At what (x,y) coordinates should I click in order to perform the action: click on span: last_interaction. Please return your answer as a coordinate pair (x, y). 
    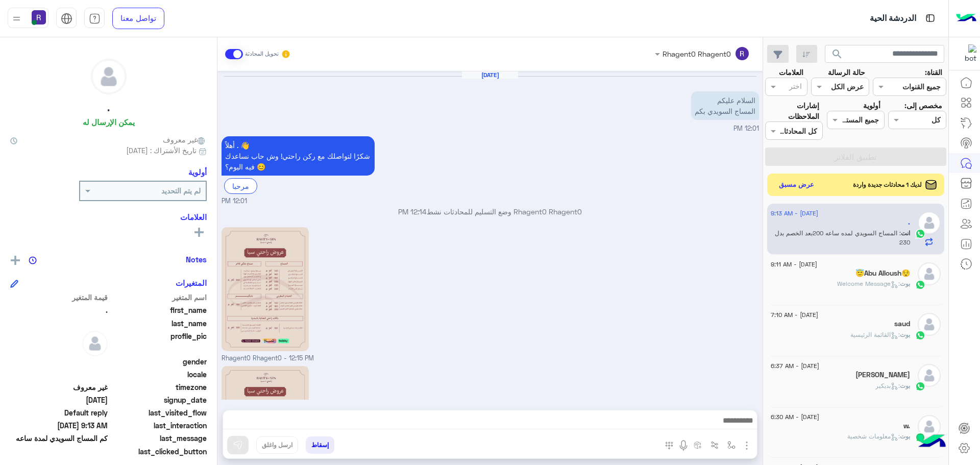
    Looking at the image, I should click on (158, 426).